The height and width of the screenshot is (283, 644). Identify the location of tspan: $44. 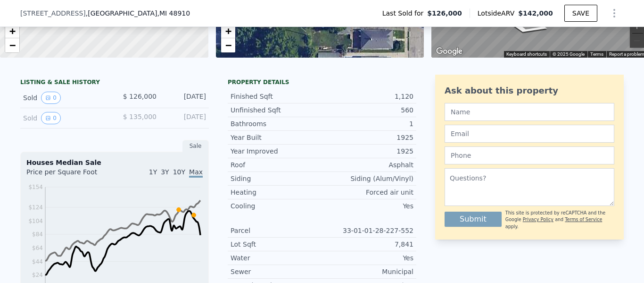
(37, 261).